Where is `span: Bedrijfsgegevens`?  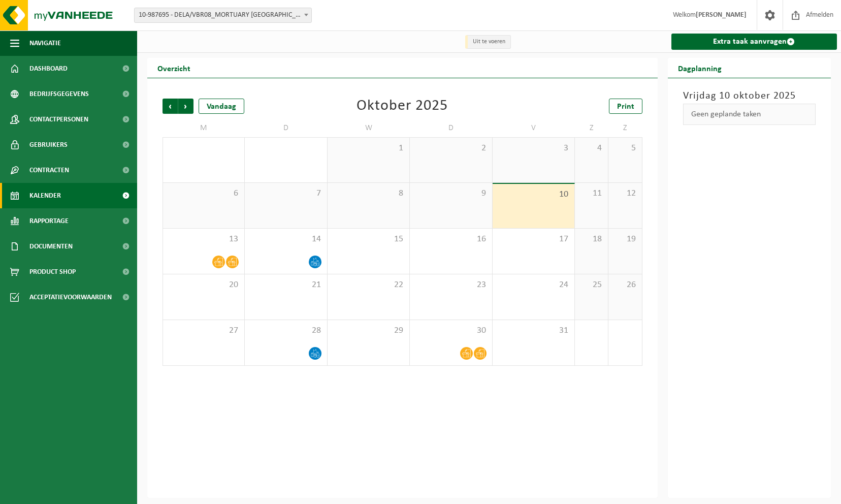 span: Bedrijfsgegevens is located at coordinates (59, 94).